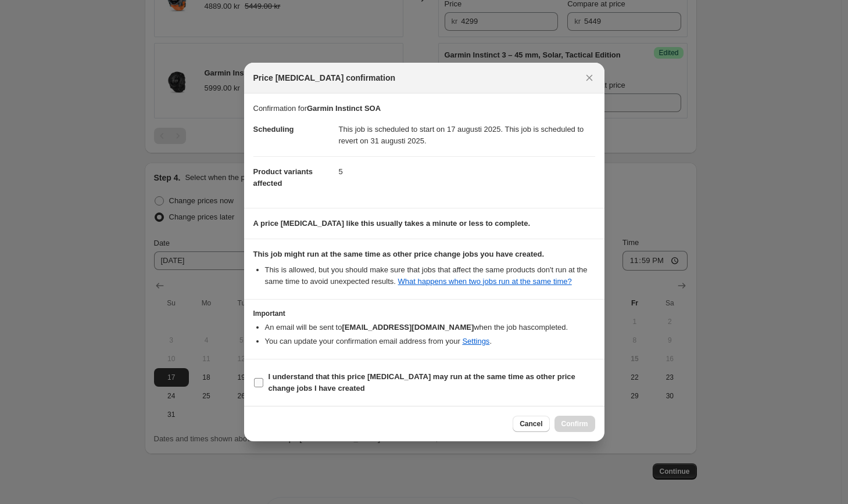 The height and width of the screenshot is (504, 848). I want to click on b: This job might run at the same time as other price change jobs you have created., so click(398, 254).